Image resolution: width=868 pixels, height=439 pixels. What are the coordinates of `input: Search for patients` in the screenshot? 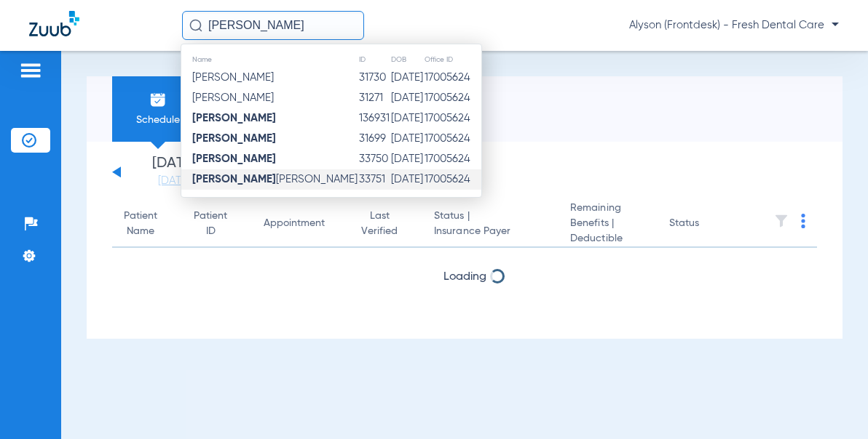 It's located at (273, 25).